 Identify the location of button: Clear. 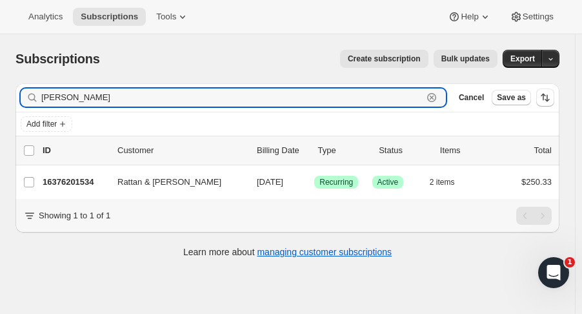
(432, 97).